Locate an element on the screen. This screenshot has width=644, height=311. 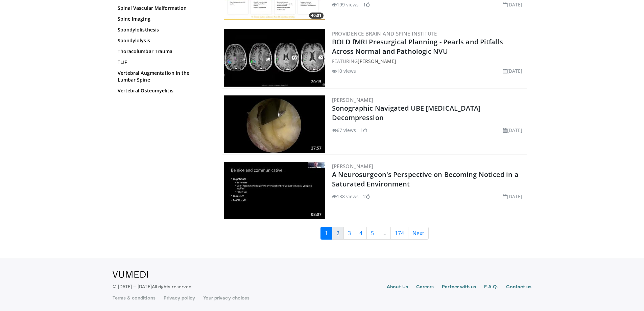
a: Your privacy choices is located at coordinates (226, 298).